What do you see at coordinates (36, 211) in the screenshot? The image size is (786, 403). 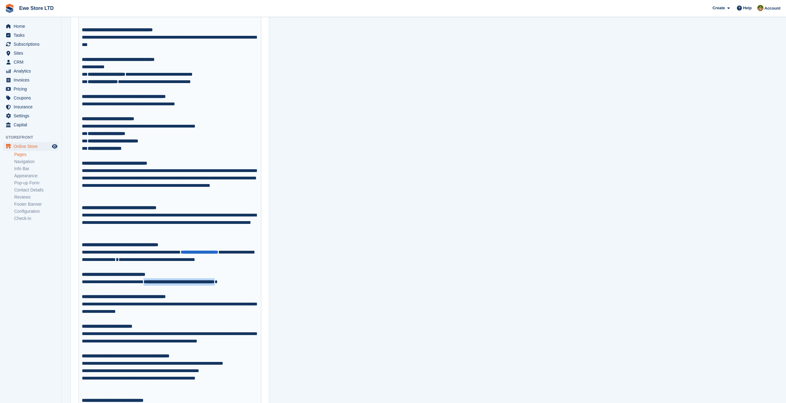 I see `a: Configuration` at bounding box center [36, 211].